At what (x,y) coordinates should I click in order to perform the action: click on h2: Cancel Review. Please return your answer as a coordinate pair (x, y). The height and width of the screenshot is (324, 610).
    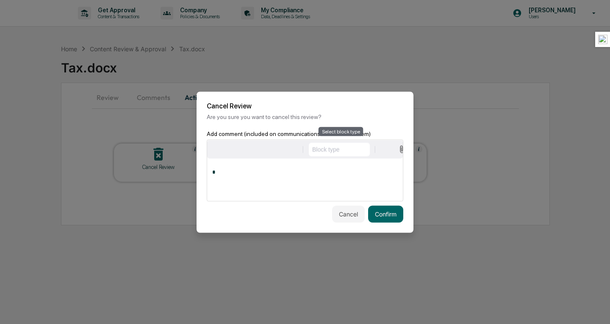
    Looking at the image, I should click on (305, 105).